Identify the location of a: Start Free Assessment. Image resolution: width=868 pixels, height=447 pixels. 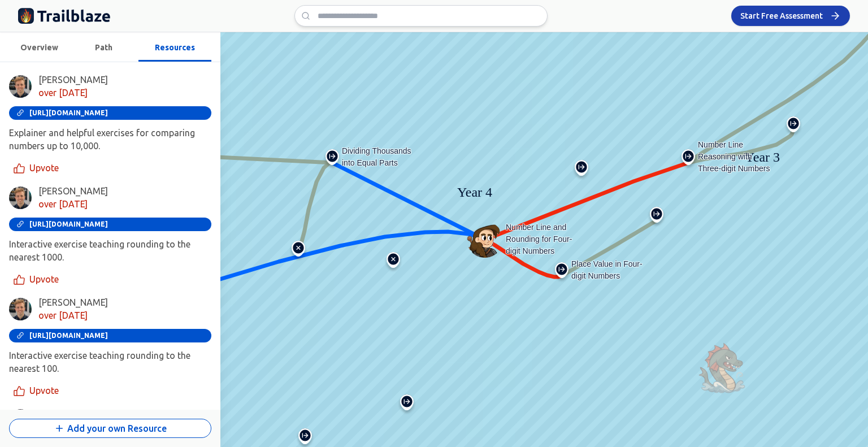
(791, 16).